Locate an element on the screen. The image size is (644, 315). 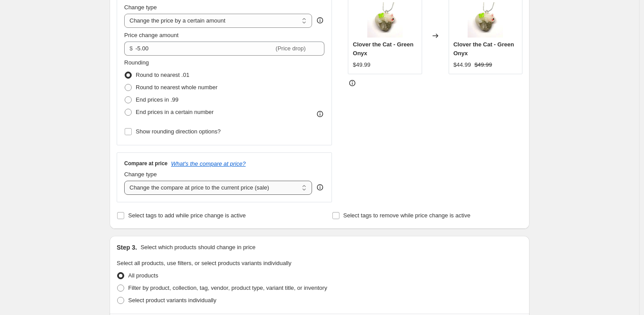
span: (Price drop) is located at coordinates (291, 48).